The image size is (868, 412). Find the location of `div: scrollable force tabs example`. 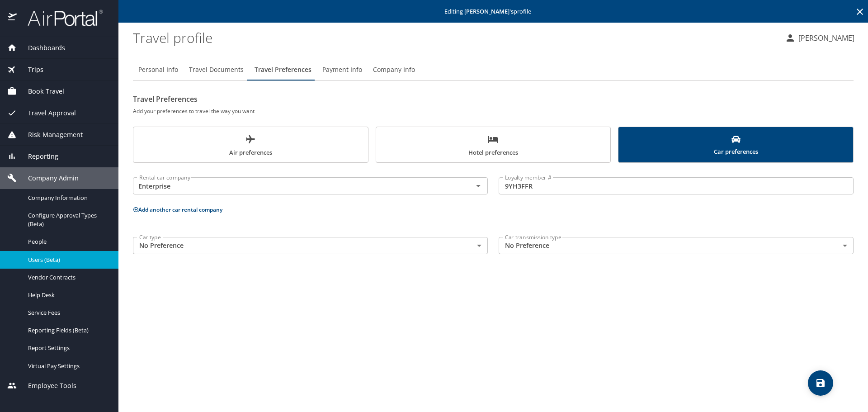

div: scrollable force tabs example is located at coordinates (493, 145).